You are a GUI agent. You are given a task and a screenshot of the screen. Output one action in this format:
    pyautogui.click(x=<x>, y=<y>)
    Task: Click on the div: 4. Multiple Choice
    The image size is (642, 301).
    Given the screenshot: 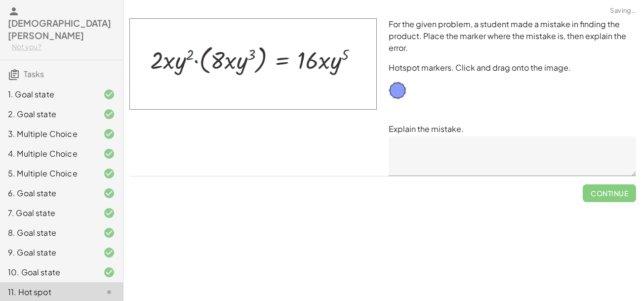 What is the action you would take?
    pyautogui.click(x=47, y=154)
    